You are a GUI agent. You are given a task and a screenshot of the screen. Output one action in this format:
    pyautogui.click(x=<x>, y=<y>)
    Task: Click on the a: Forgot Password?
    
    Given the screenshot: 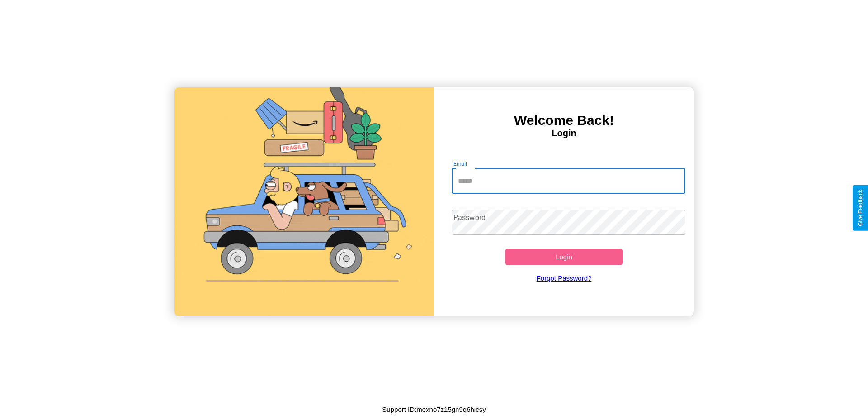 What is the action you would take?
    pyautogui.click(x=565, y=278)
    